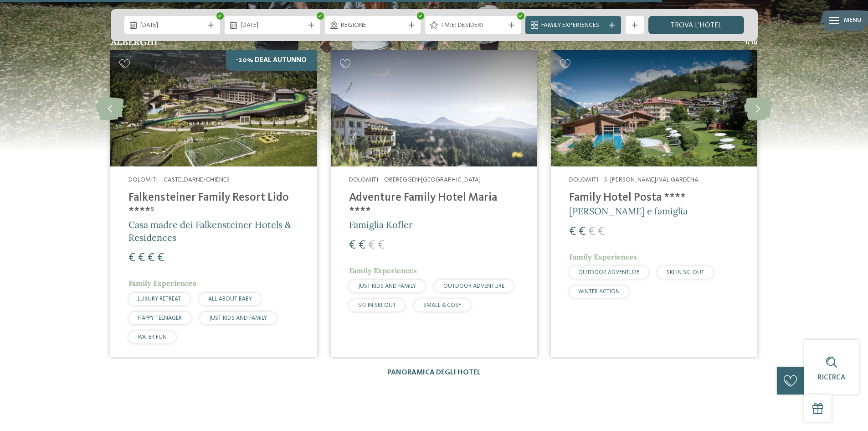  What do you see at coordinates (230, 299) in the screenshot?
I see `span: ALL ABOUT BABY` at bounding box center [230, 299].